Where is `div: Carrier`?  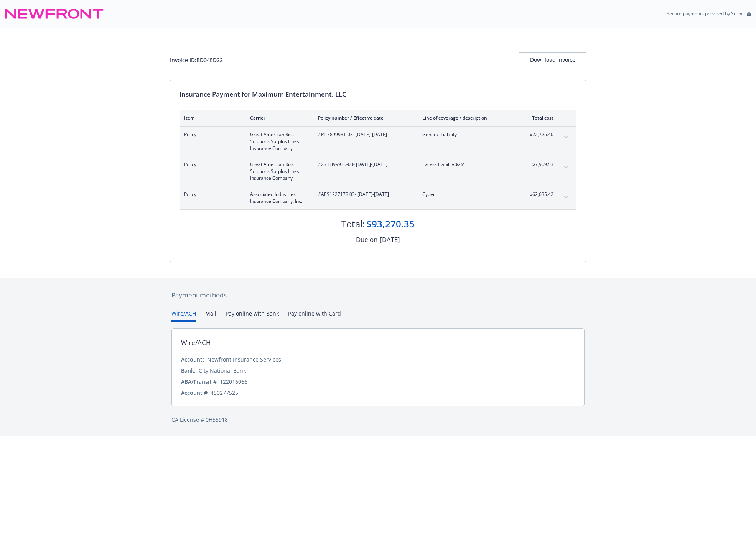 div: Carrier is located at coordinates (277, 118).